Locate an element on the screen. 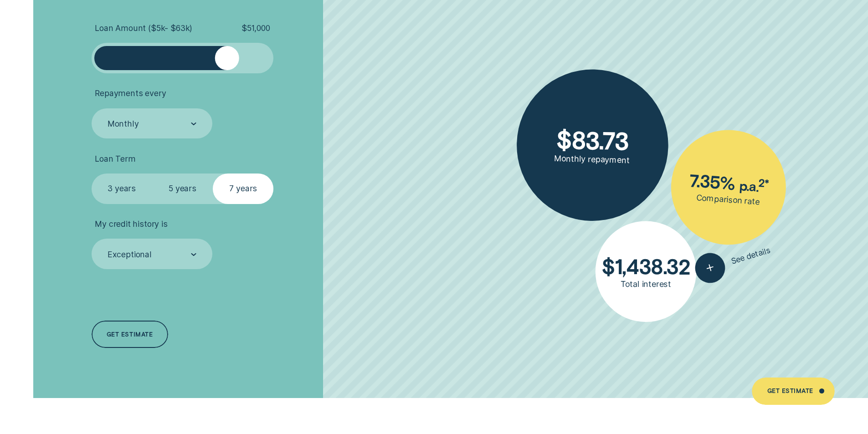  span: Loan Amount ( $5k - $63k ) is located at coordinates (144, 29).